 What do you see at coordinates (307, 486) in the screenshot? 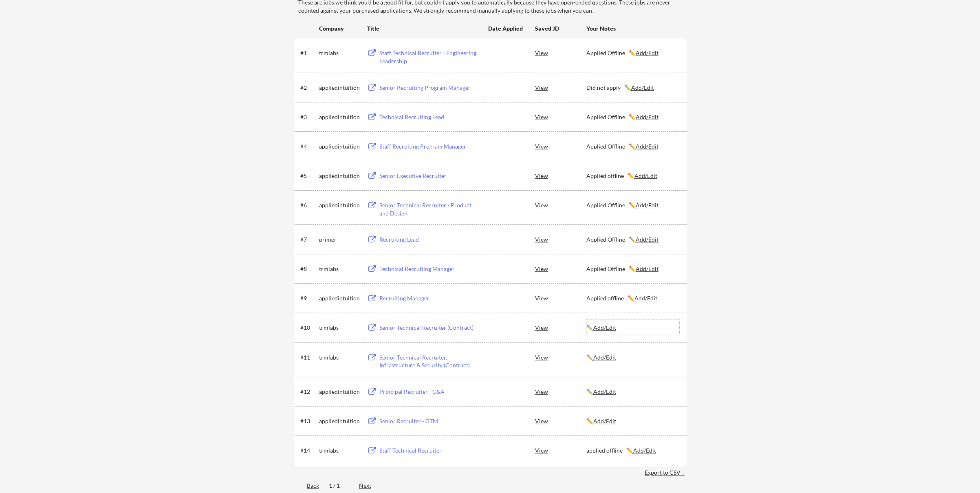
I see `div: Back` at bounding box center [307, 486].